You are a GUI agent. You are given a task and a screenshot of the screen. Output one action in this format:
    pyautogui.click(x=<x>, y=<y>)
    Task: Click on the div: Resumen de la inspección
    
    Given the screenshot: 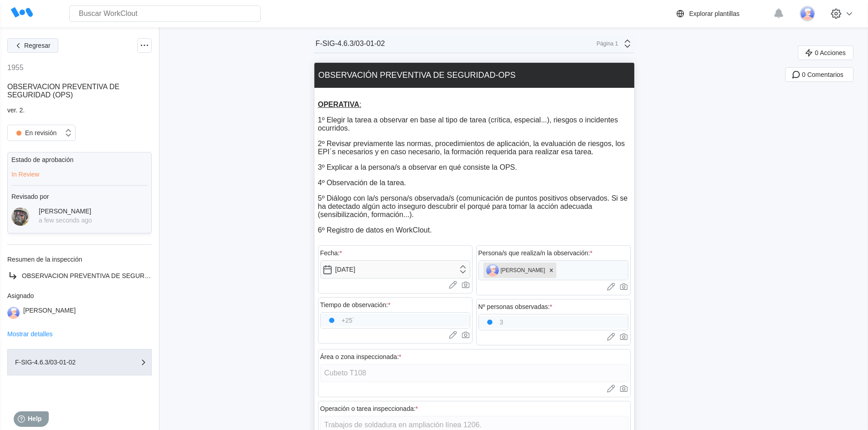 What is the action you would take?
    pyautogui.click(x=79, y=259)
    